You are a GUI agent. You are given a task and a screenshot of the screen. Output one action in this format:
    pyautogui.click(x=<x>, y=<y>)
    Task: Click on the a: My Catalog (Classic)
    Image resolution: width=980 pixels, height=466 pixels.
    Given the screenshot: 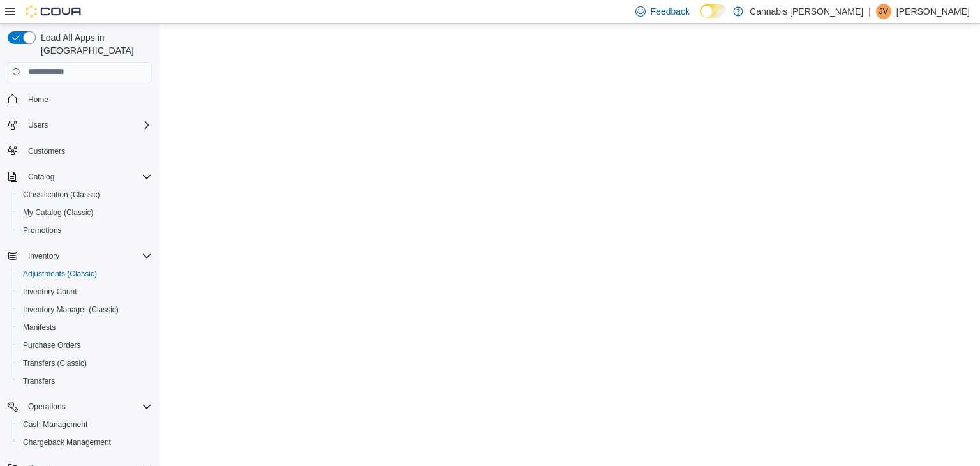 What is the action you would take?
    pyautogui.click(x=58, y=212)
    